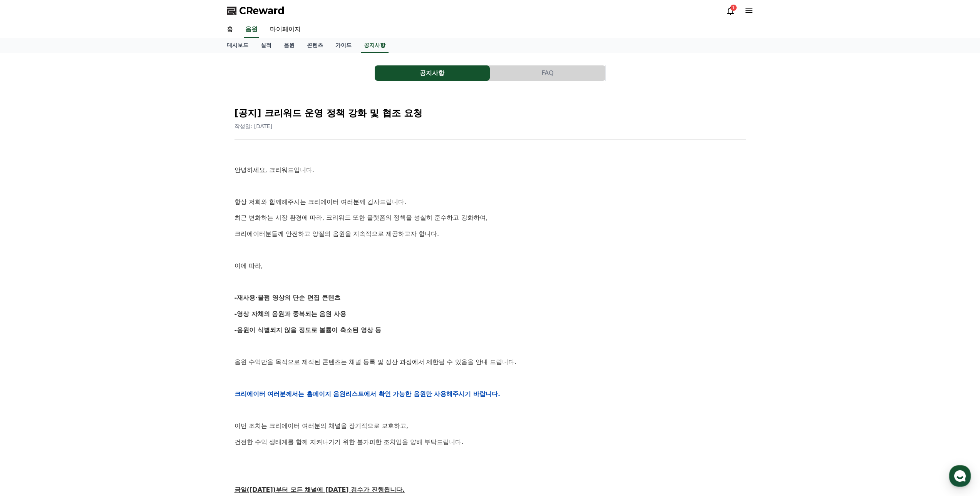  What do you see at coordinates (733, 8) in the screenshot?
I see `div: 1` at bounding box center [733, 8].